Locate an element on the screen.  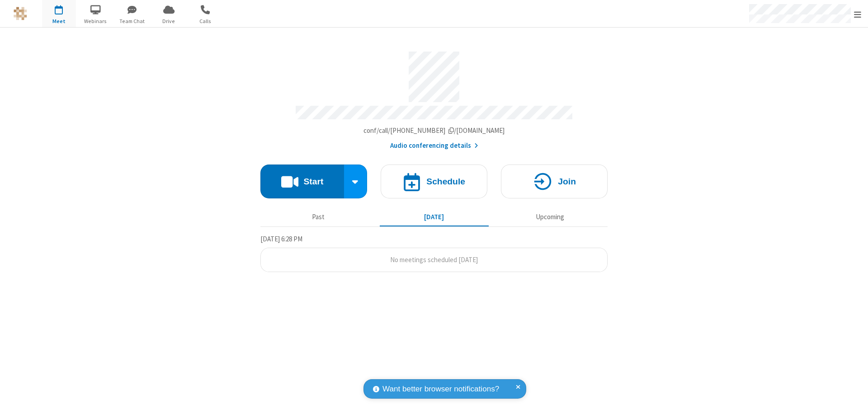
h4: Join is located at coordinates (567, 182).